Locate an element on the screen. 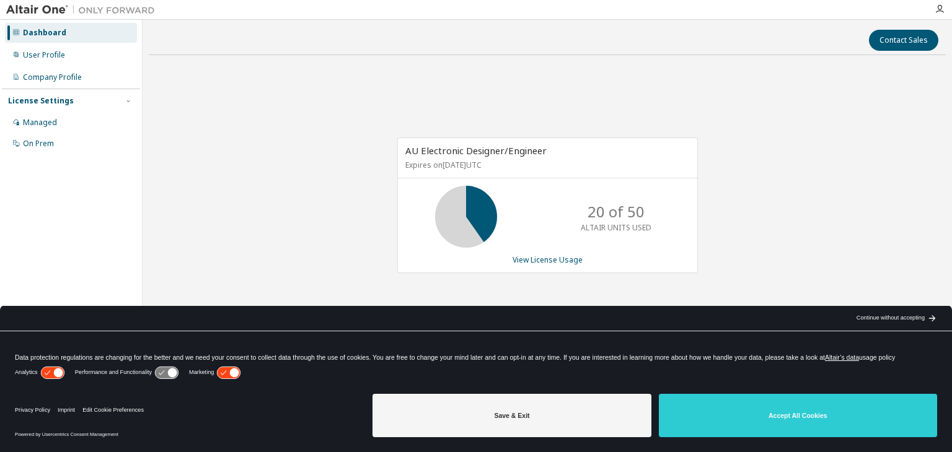  div: User Profile is located at coordinates (44, 55).